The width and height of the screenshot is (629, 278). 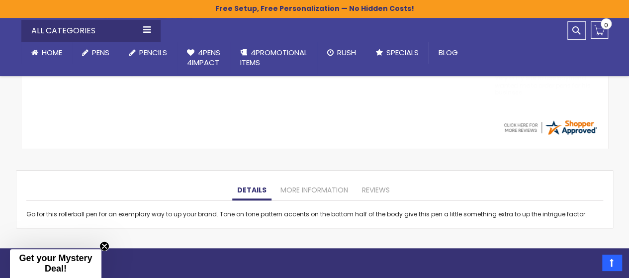 What do you see at coordinates (448, 53) in the screenshot?
I see `a: Blog` at bounding box center [448, 53].